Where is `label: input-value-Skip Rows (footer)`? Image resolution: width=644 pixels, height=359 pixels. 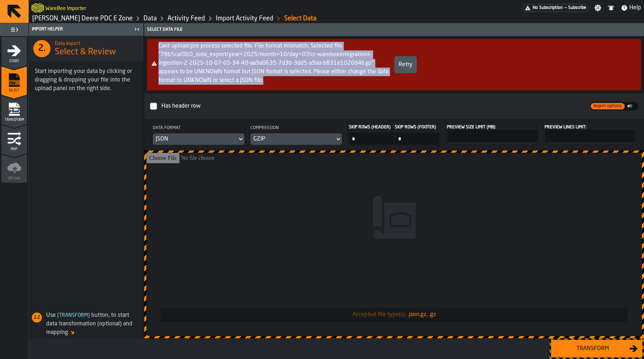 label: input-value-Skip Rows (footer) is located at coordinates (417, 135).